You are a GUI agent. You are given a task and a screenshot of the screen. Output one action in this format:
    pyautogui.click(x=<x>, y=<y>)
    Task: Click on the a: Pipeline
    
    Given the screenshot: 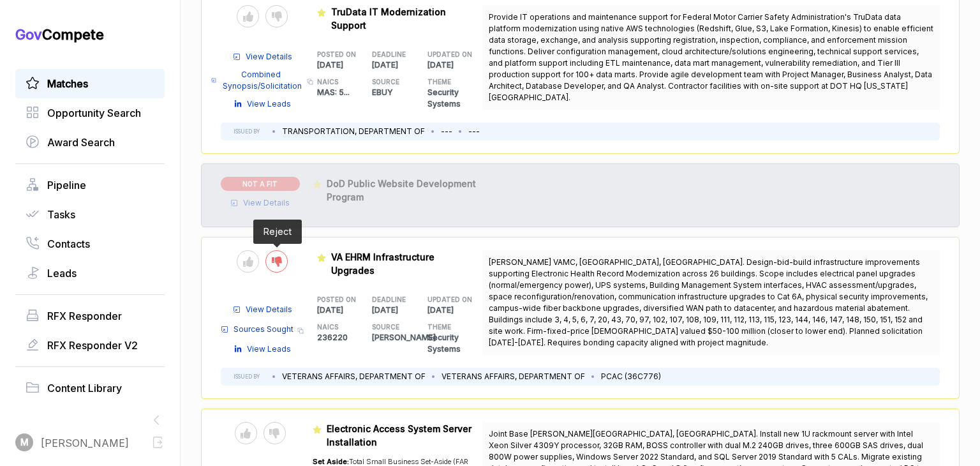 What is the action you would take?
    pyautogui.click(x=90, y=185)
    